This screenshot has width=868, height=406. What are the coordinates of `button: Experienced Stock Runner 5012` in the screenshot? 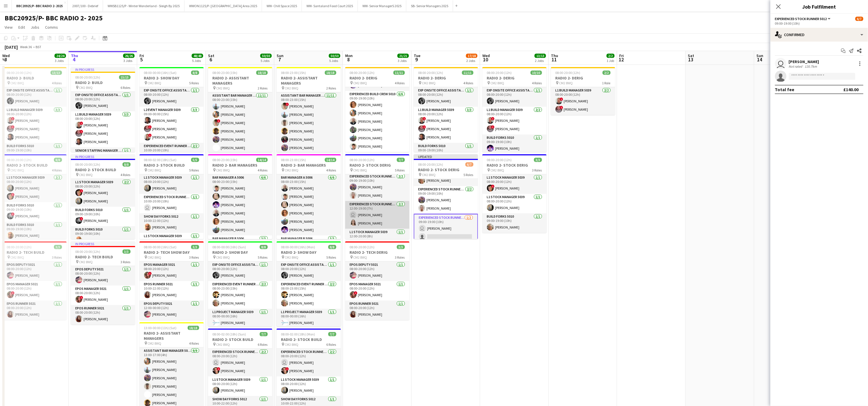 It's located at (804, 19).